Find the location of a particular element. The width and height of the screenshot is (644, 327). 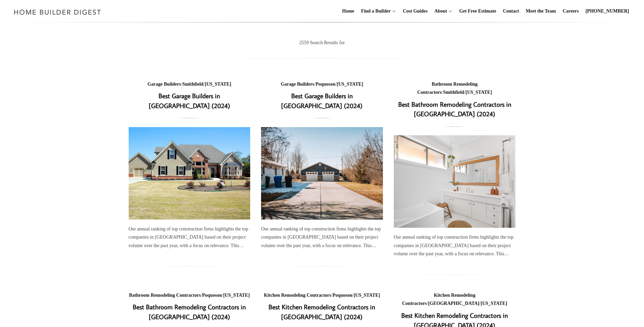

a: Meet the Team is located at coordinates (541, 11).